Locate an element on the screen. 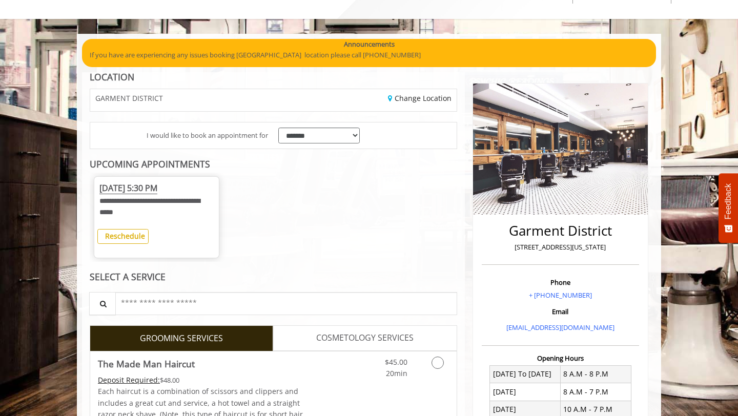  span: $45.00 is located at coordinates (396, 362).